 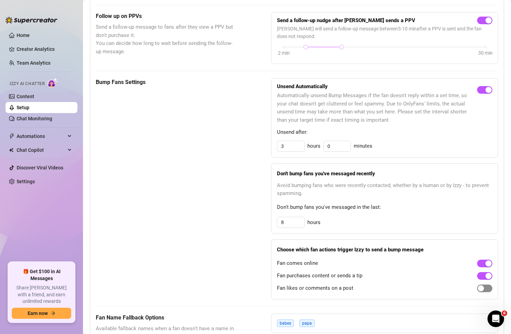 What do you see at coordinates (23, 35) in the screenshot?
I see `a: Home` at bounding box center [23, 35].